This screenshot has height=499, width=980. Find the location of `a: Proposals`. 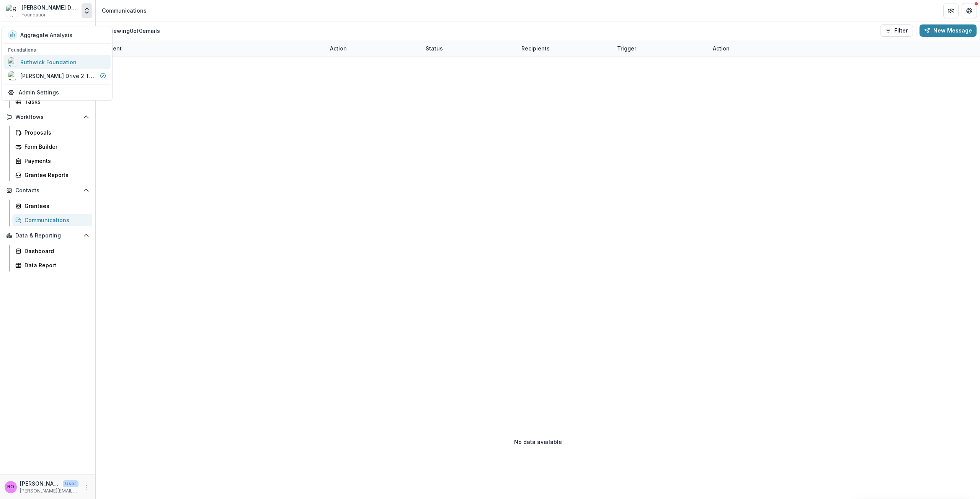

a: Proposals is located at coordinates (52, 133).